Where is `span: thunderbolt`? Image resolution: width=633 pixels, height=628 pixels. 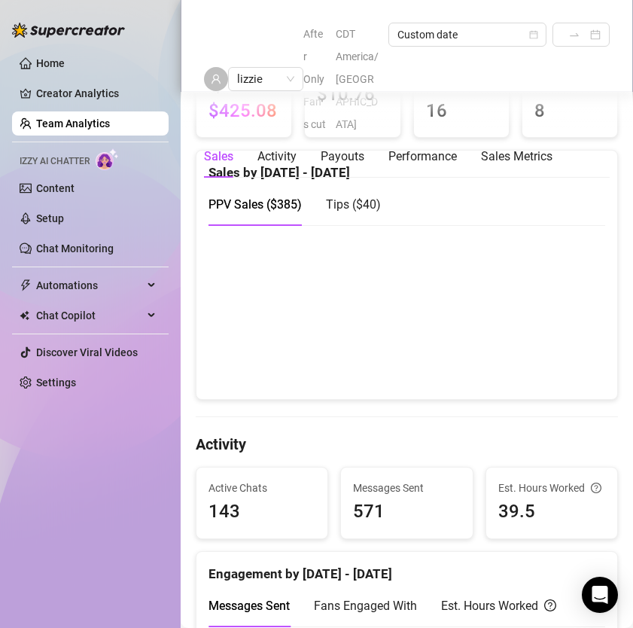 span: thunderbolt is located at coordinates (26, 285).